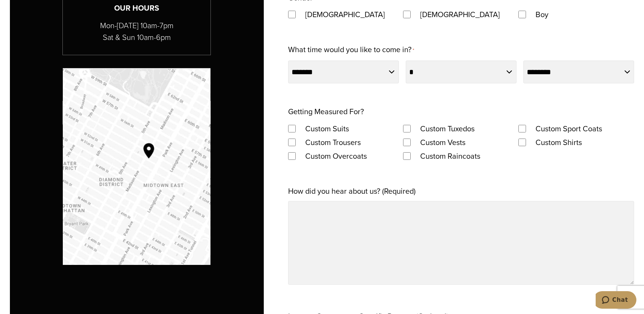  What do you see at coordinates (351, 50) in the screenshot?
I see `label: What time would you like to come in?` at bounding box center [351, 50].